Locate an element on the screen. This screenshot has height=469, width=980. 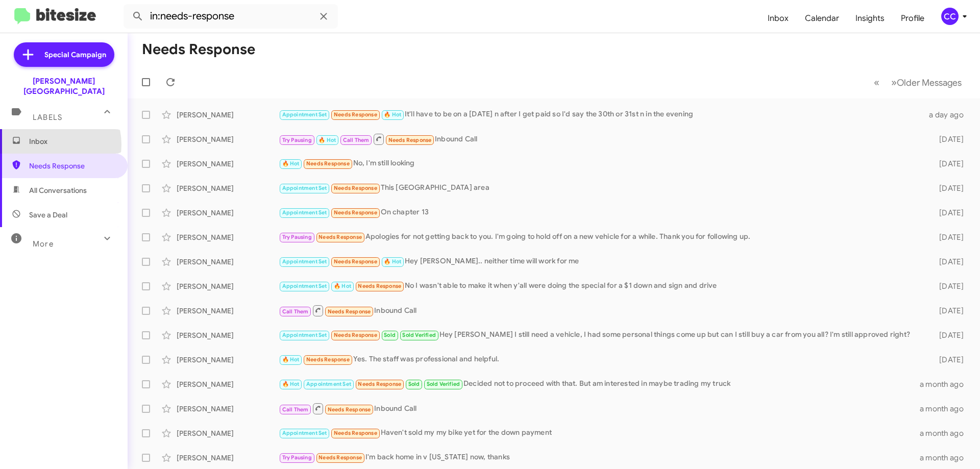
button: Previous is located at coordinates (877, 82).